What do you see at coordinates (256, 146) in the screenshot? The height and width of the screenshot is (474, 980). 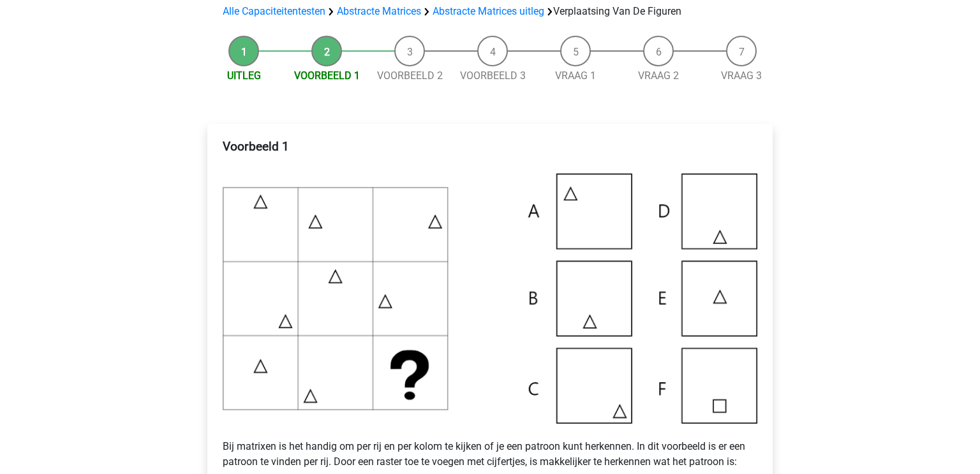 I see `b: Voorbeeld 1` at bounding box center [256, 146].